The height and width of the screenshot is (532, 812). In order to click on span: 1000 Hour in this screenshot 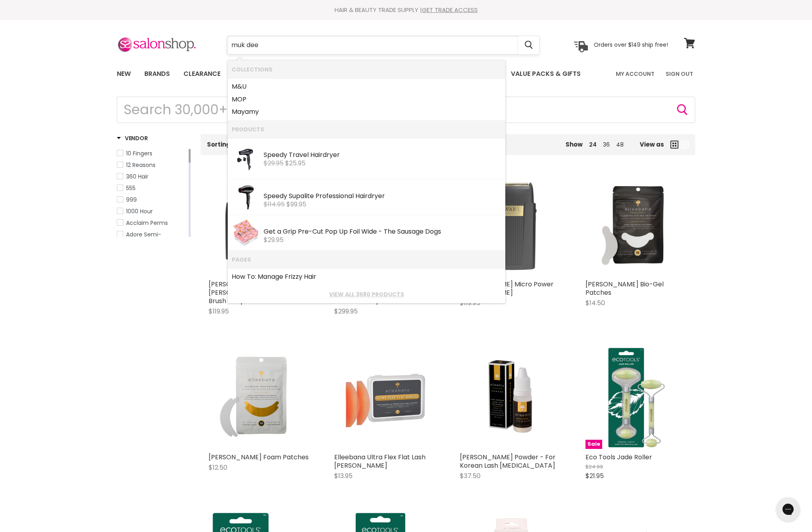, I will do `click(139, 211)`.